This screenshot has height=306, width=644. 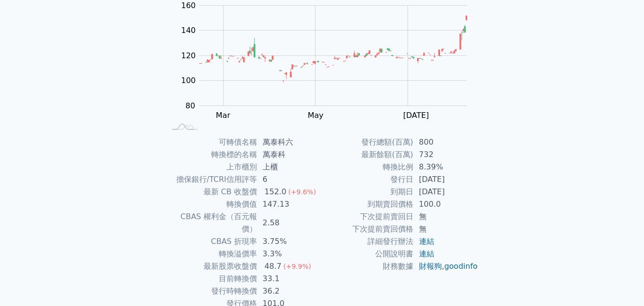 What do you see at coordinates (289, 142) in the screenshot?
I see `td: 萬泰科六` at bounding box center [289, 142].